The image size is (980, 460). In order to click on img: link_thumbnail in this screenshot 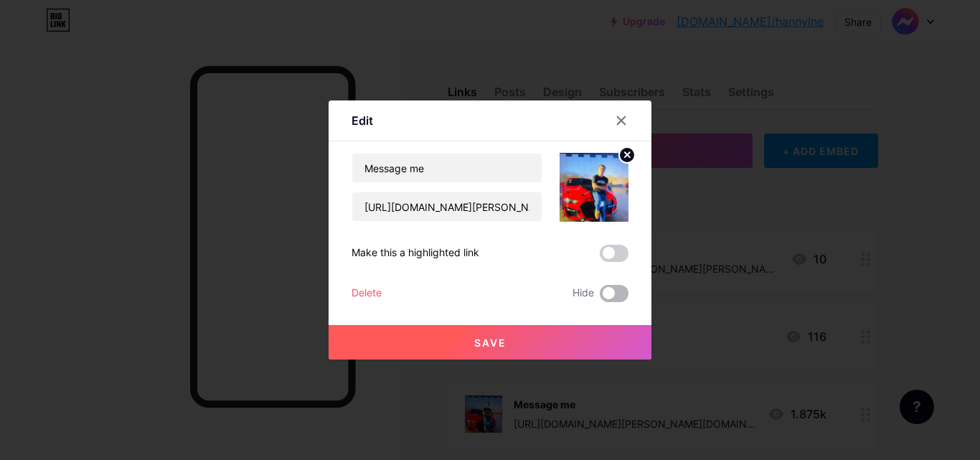, I will do `click(594, 188)`.